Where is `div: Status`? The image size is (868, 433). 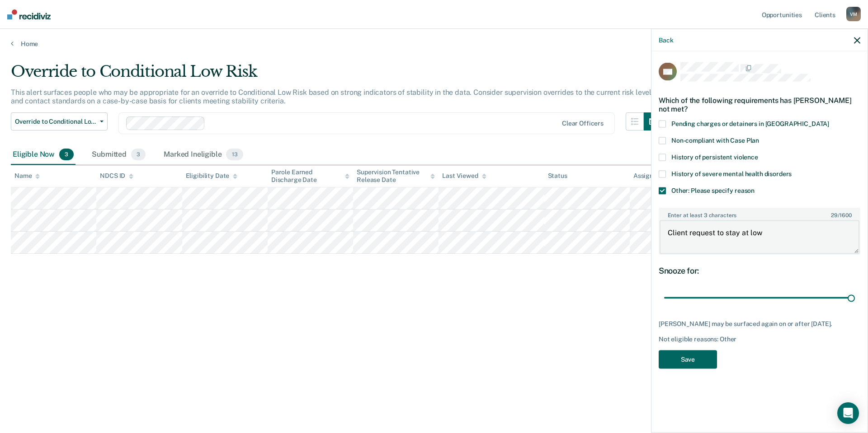 div: Status is located at coordinates (558, 176).